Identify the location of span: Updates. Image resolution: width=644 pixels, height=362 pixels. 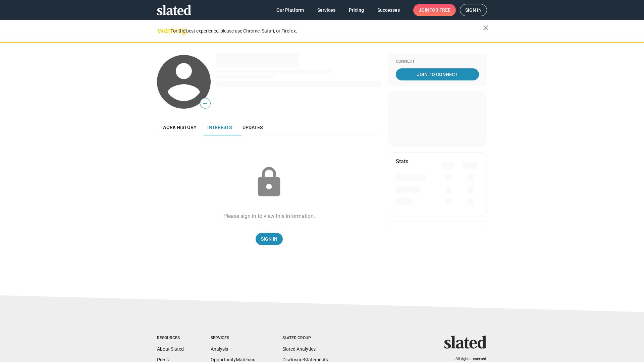
(252, 127).